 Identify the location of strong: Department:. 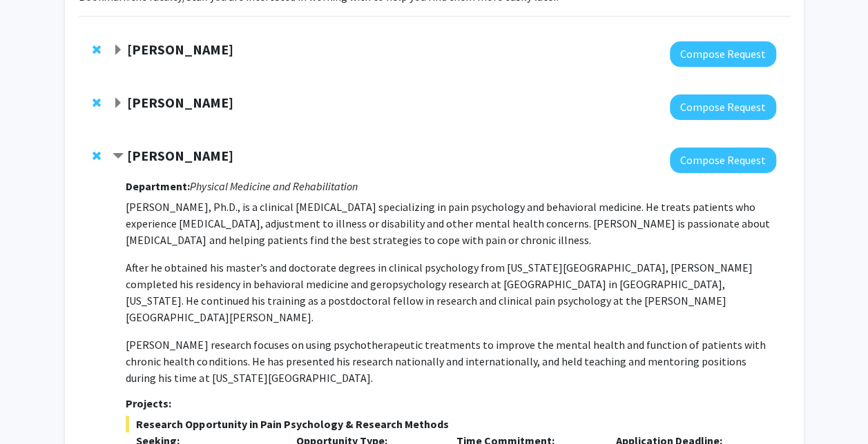
(157, 186).